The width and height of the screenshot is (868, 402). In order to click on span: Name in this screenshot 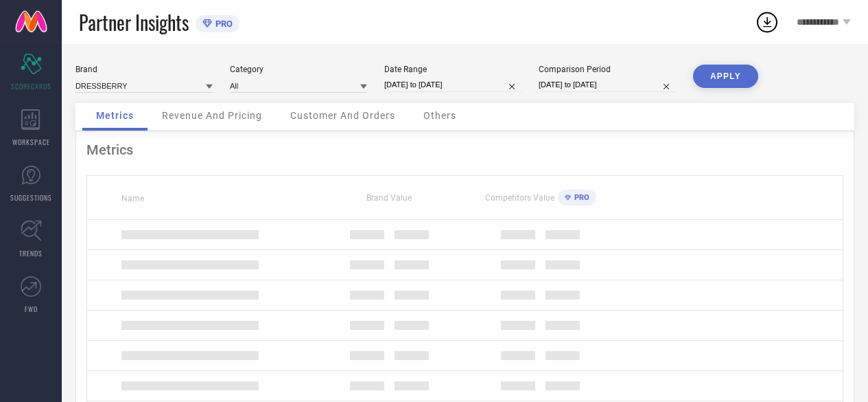, I will do `click(133, 199)`.